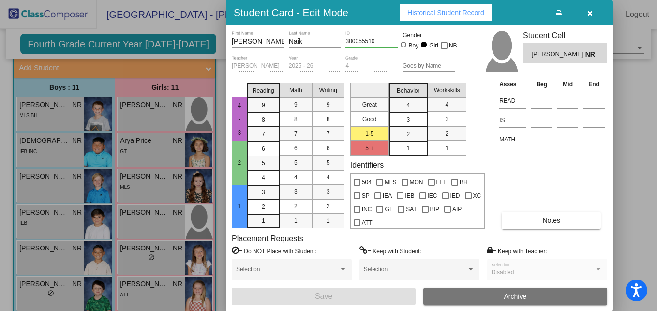  I want to click on span: SAT, so click(411, 209).